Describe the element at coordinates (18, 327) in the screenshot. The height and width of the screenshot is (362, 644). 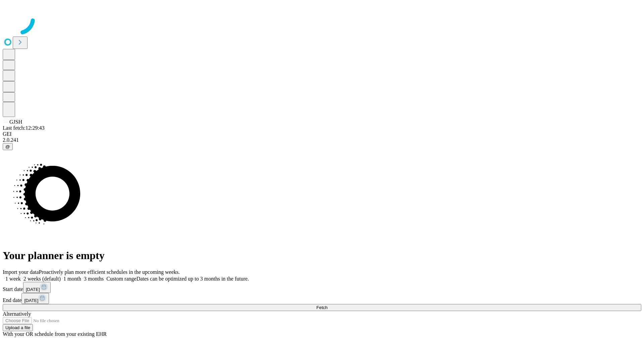
I see `button: Upload a file` at that location.